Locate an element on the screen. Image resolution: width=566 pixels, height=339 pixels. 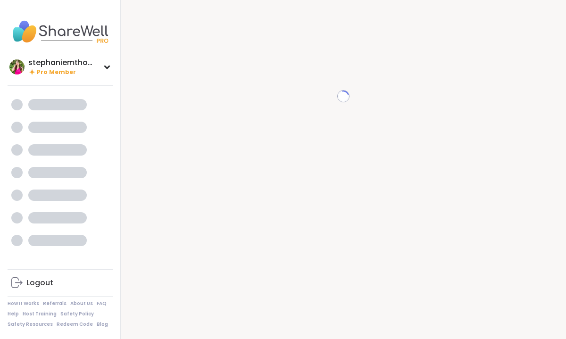
a: How It Works is located at coordinates (23, 304).